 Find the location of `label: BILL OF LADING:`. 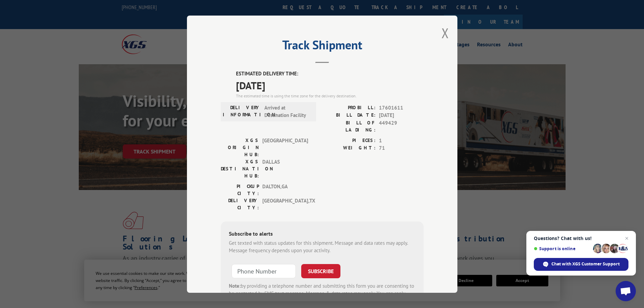

label: BILL OF LADING: is located at coordinates (349, 126).